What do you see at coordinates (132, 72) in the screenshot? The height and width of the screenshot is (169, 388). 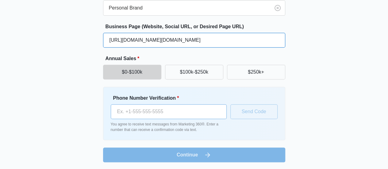 I see `button: $0-$100k` at bounding box center [132, 72].